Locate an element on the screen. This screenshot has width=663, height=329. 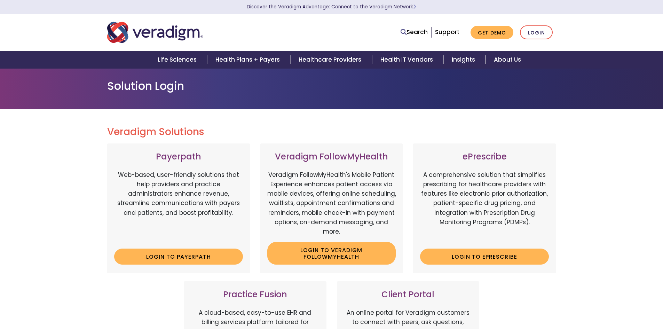
h3: Client Portal is located at coordinates (408, 294).